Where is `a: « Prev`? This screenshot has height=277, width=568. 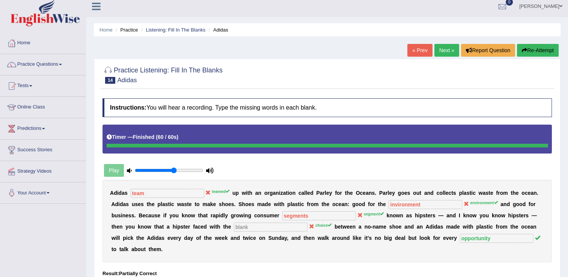 a: « Prev is located at coordinates (420, 50).